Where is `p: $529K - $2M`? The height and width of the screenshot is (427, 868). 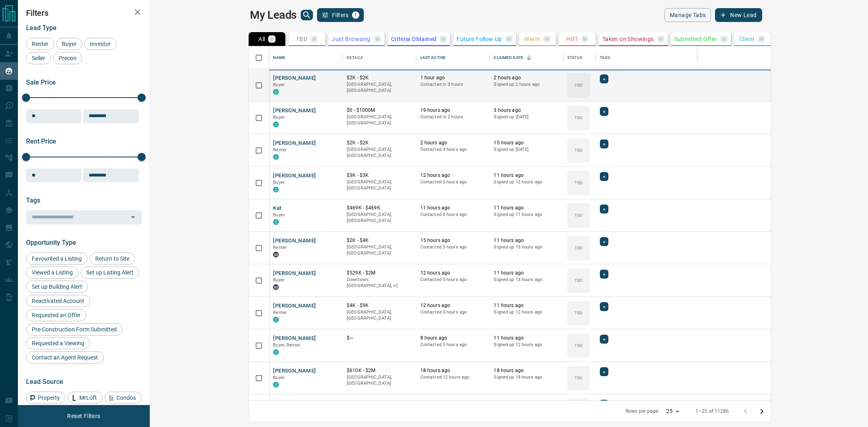 p: $529K - $2M is located at coordinates (379, 273).